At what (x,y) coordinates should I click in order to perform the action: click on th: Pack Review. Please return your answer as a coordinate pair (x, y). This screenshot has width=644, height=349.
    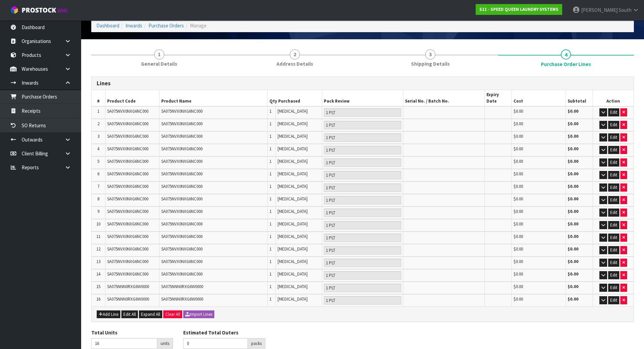
    Looking at the image, I should click on (362, 98).